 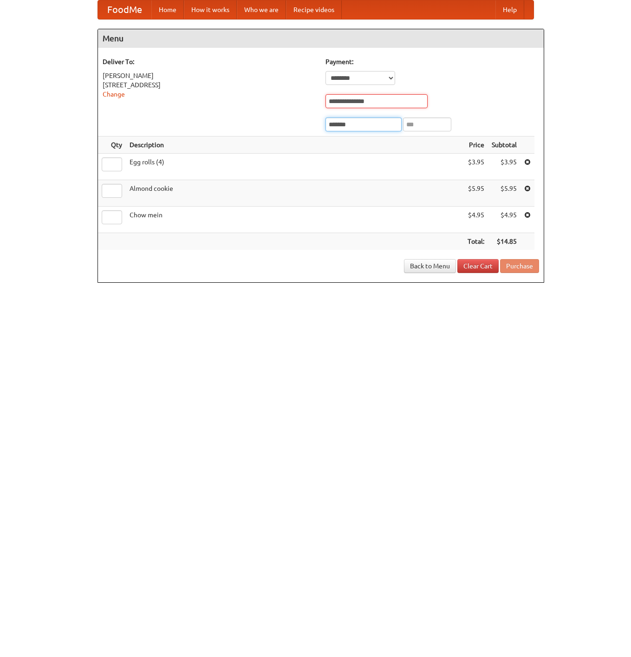 I want to click on a: Change, so click(x=114, y=94).